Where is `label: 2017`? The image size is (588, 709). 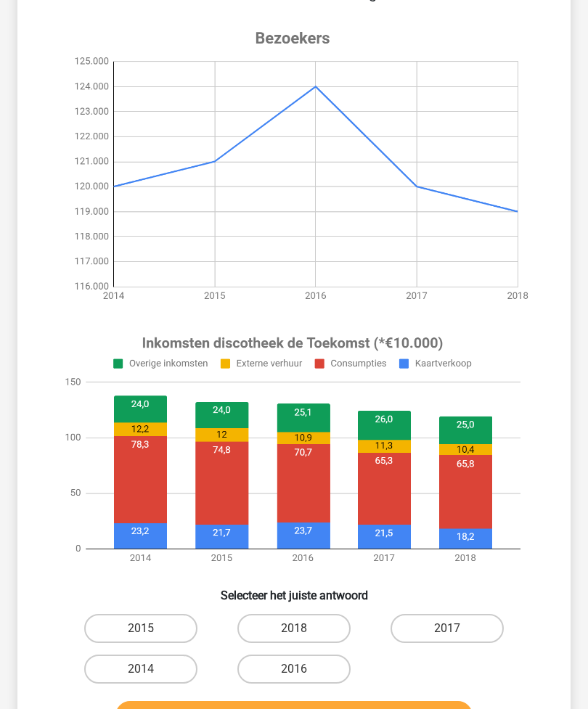 label: 2017 is located at coordinates (447, 628).